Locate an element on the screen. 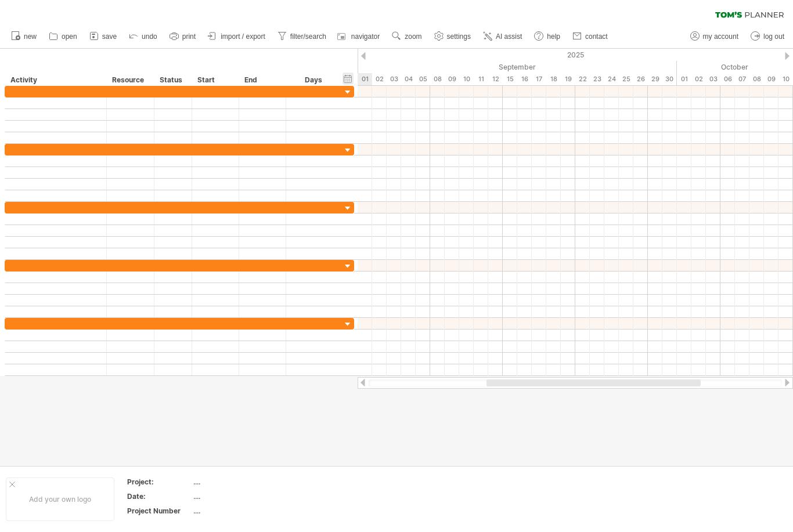 The width and height of the screenshot is (793, 532). a: zoom is located at coordinates (407, 36).